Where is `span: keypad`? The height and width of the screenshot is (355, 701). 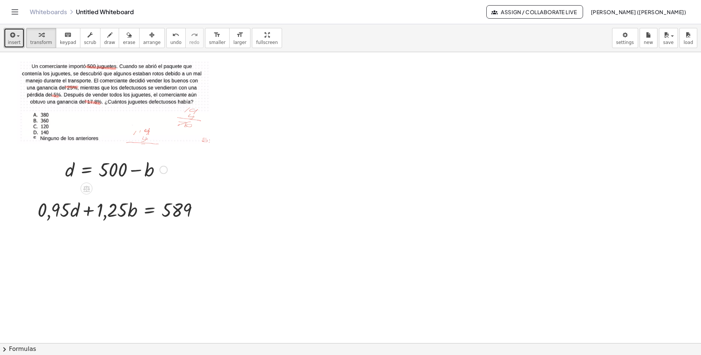 span: keypad is located at coordinates (68, 42).